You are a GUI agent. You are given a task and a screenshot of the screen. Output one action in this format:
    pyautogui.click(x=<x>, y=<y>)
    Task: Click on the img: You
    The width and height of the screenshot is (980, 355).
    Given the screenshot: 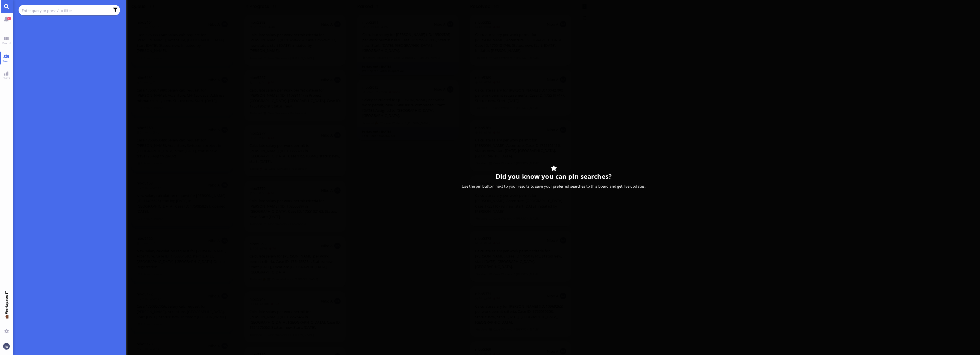 What is the action you would take?
    pyautogui.click(x=6, y=346)
    